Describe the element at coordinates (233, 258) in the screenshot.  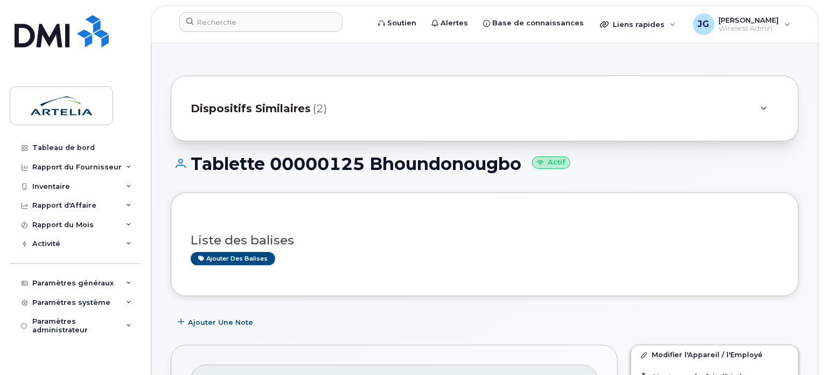
I see `a: Ajouter des balises` at that location.